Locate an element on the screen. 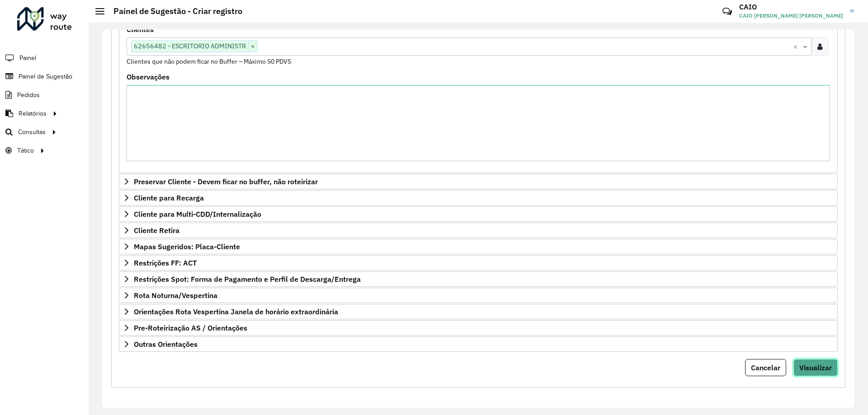 The image size is (868, 415). span: Painel de Sugestão is located at coordinates (45, 77).